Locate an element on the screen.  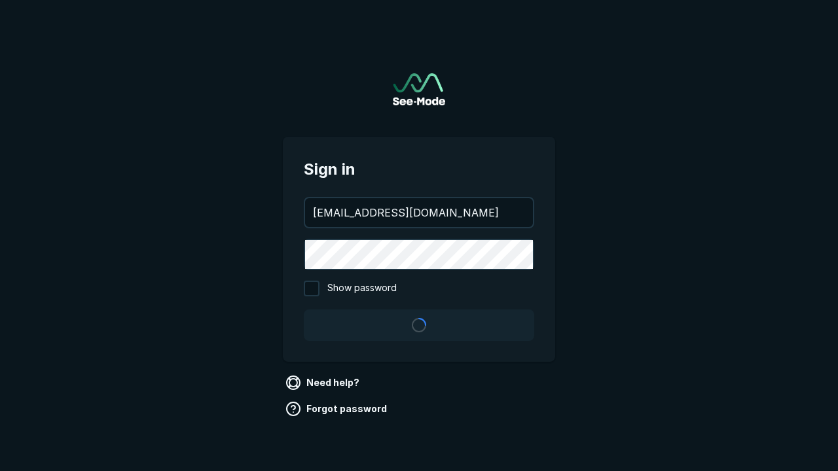
img: See-Mode Logo is located at coordinates (419, 89).